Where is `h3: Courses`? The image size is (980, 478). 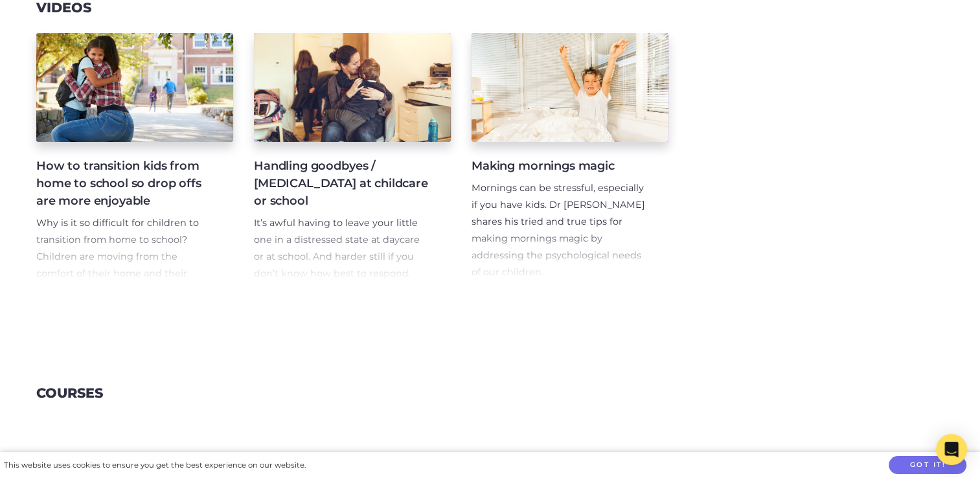
h3: Courses is located at coordinates (69, 393).